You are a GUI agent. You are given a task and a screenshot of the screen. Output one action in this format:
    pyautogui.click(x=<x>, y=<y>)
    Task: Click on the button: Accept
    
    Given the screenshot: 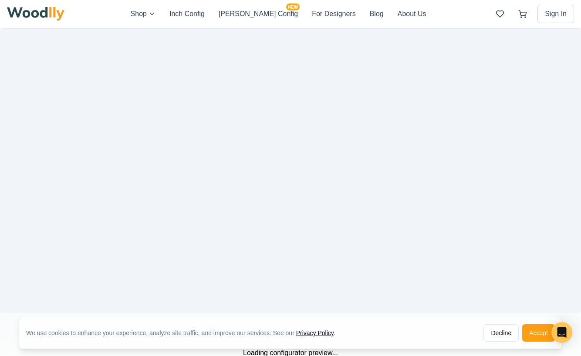 What is the action you would take?
    pyautogui.click(x=538, y=333)
    